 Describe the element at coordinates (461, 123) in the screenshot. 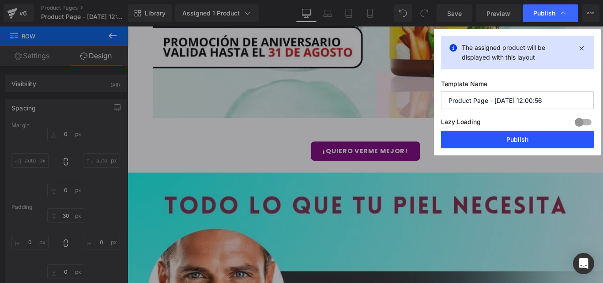

I see `label: Lazy Loading` at that location.